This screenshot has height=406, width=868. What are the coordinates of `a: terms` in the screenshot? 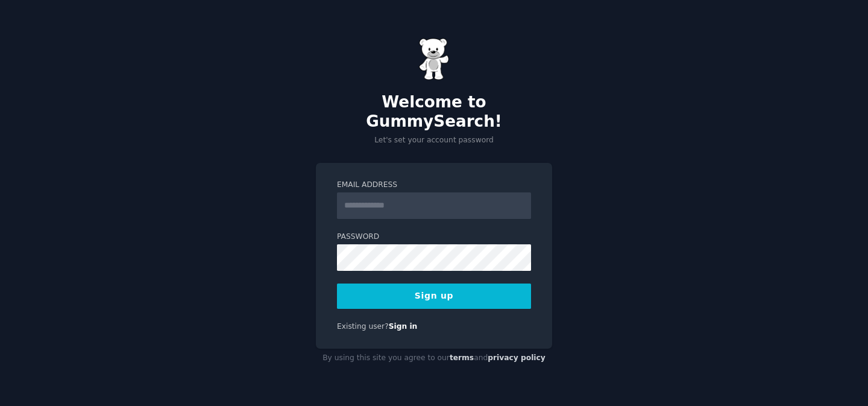 It's located at (461, 358).